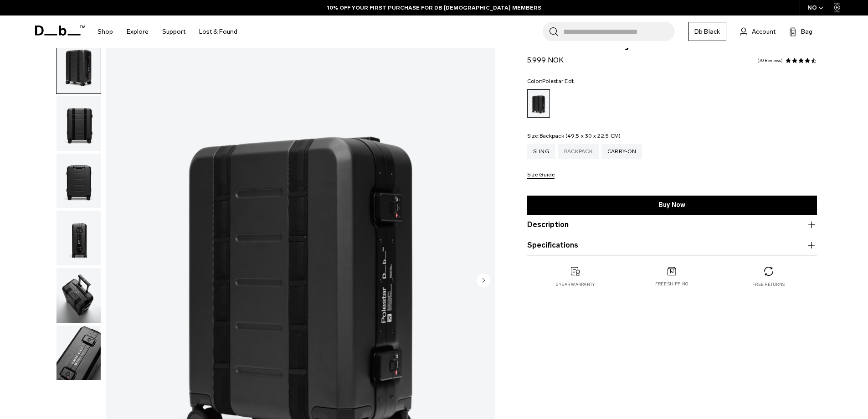 The image size is (868, 419). What do you see at coordinates (541, 175) in the screenshot?
I see `button: Size Guide` at bounding box center [541, 175].